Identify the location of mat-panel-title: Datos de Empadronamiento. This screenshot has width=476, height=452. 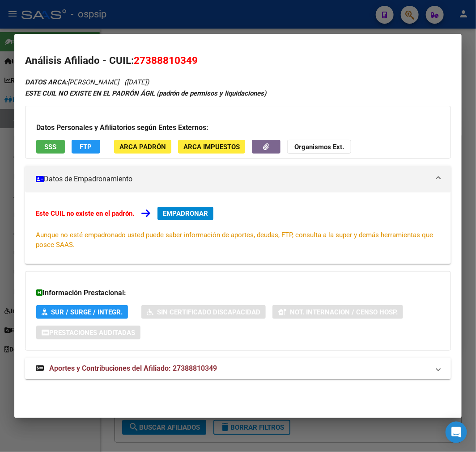
(233, 179).